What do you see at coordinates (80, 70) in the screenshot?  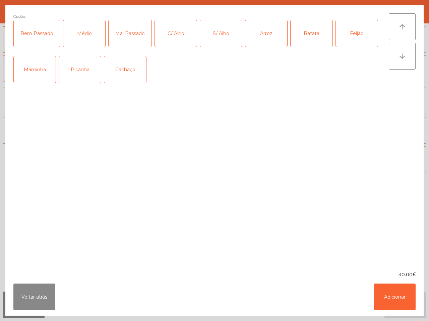 I see `div: Picanha` at bounding box center [80, 70].